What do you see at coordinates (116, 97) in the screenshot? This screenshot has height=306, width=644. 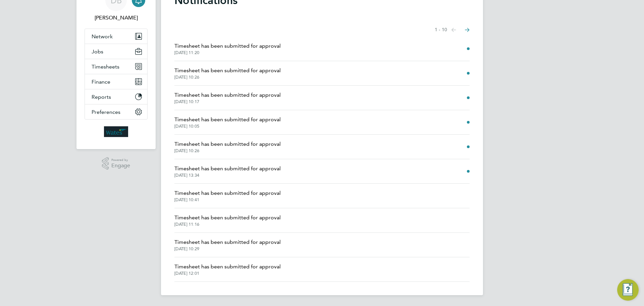 I see `button: Reports` at bounding box center [116, 97].